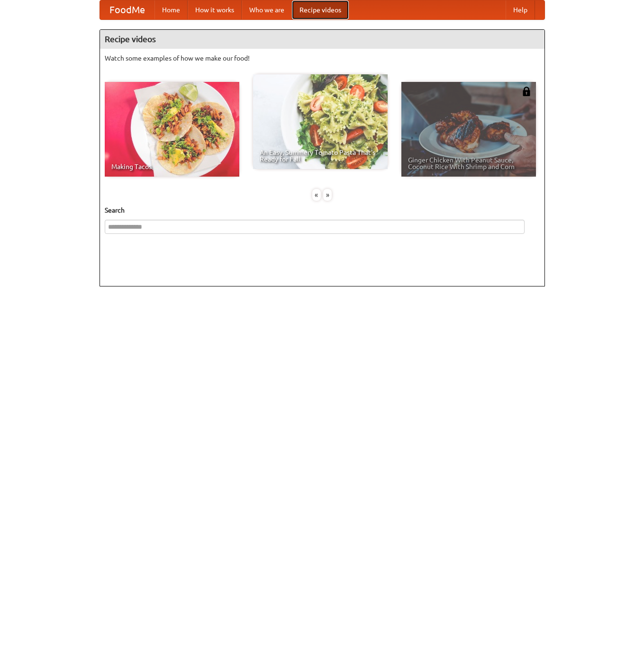  What do you see at coordinates (171, 10) in the screenshot?
I see `a: Home` at bounding box center [171, 10].